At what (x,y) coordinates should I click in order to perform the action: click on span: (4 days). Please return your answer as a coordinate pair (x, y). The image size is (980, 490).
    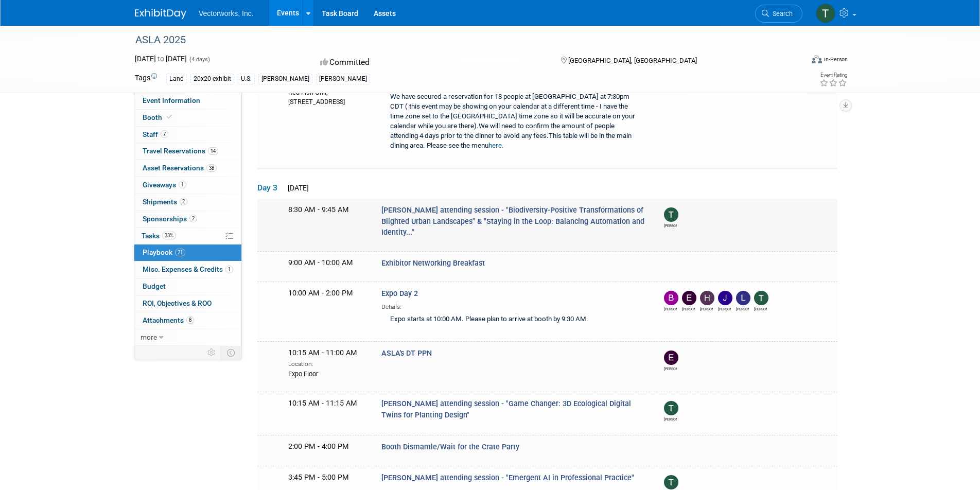
    Looking at the image, I should click on (199, 59).